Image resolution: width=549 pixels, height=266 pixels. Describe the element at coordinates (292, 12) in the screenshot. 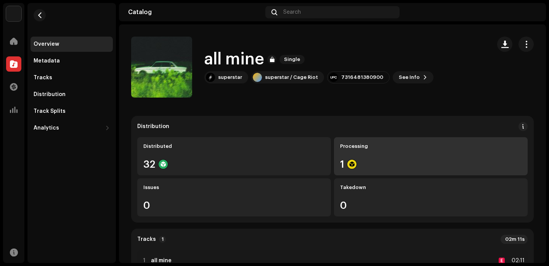

I see `span: Search` at that location.